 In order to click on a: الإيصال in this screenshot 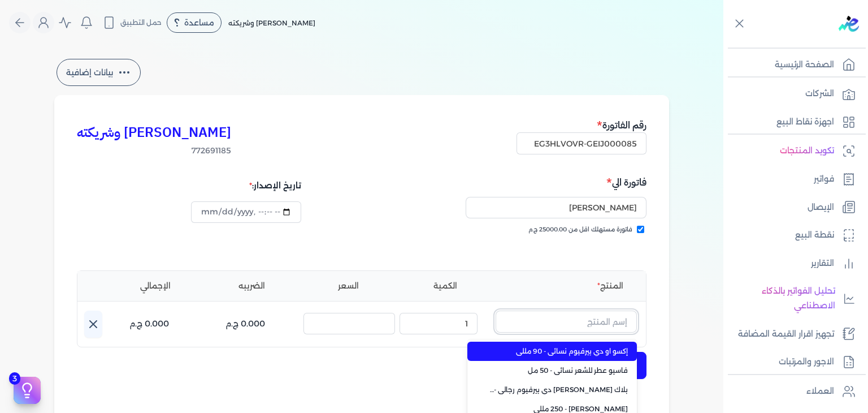, I will do `click(793, 208)`.